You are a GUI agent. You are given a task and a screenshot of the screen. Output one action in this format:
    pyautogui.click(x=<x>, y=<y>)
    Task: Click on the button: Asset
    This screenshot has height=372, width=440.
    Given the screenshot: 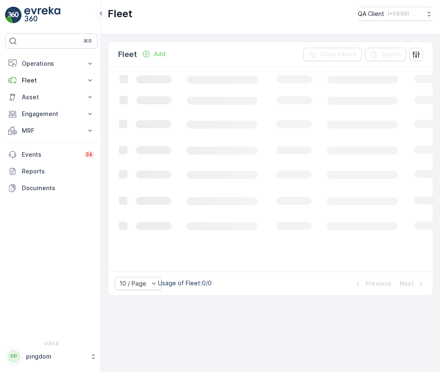 What is the action you would take?
    pyautogui.click(x=51, y=97)
    